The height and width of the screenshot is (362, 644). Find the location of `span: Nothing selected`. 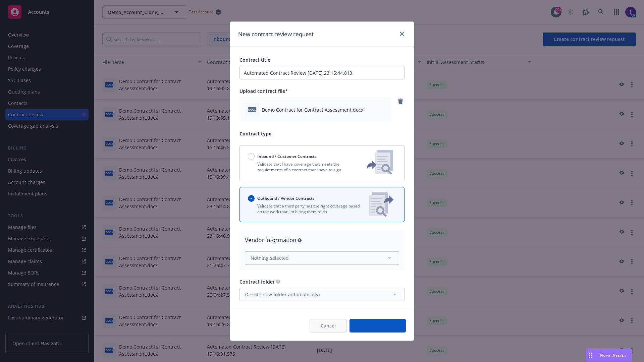

span: Nothing selected is located at coordinates (270, 258).